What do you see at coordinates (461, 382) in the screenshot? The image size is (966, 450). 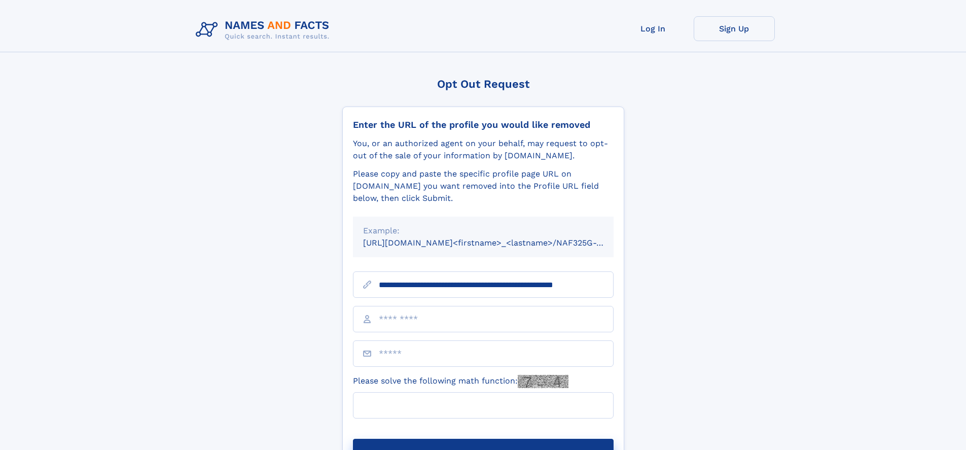 I see `label: Please solve the following math function:` at bounding box center [461, 382].